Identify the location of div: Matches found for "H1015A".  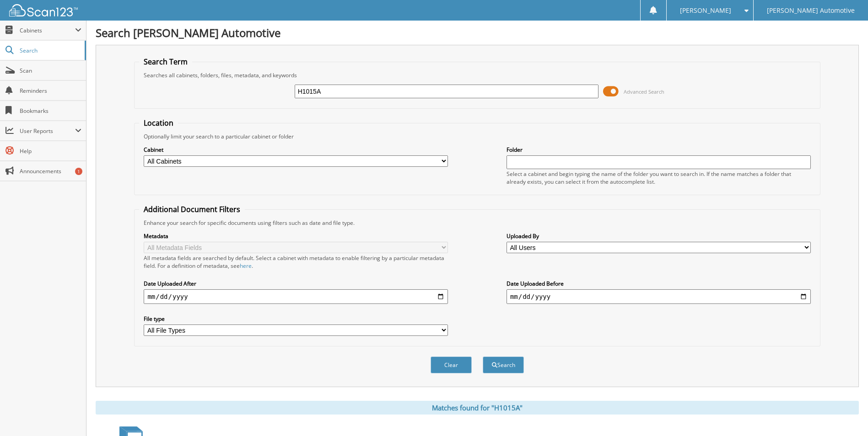
(478, 407).